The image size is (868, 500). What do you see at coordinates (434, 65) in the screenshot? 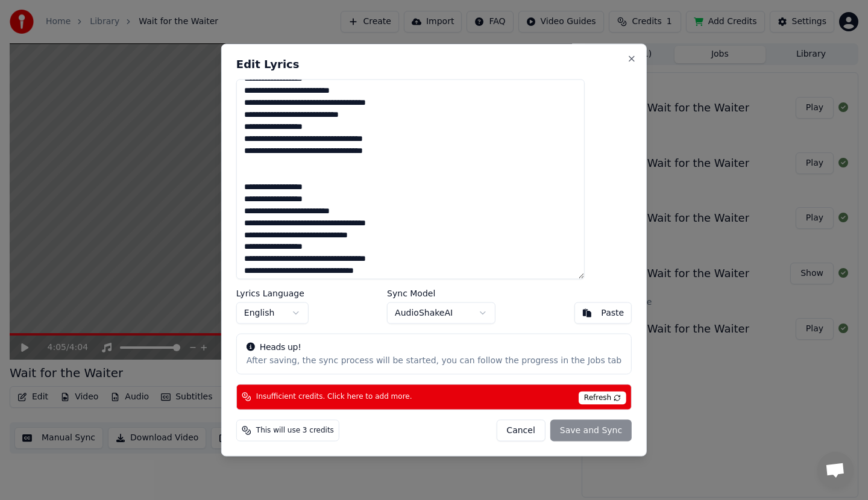
I see `h2: Edit Lyrics` at bounding box center [434, 65].